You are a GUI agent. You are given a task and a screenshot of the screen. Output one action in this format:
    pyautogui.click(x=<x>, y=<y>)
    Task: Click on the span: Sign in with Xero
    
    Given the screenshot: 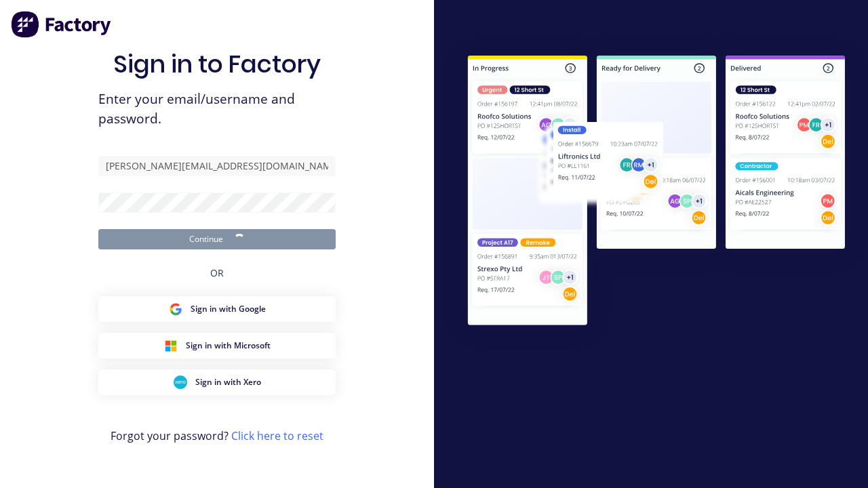 What is the action you would take?
    pyautogui.click(x=228, y=382)
    